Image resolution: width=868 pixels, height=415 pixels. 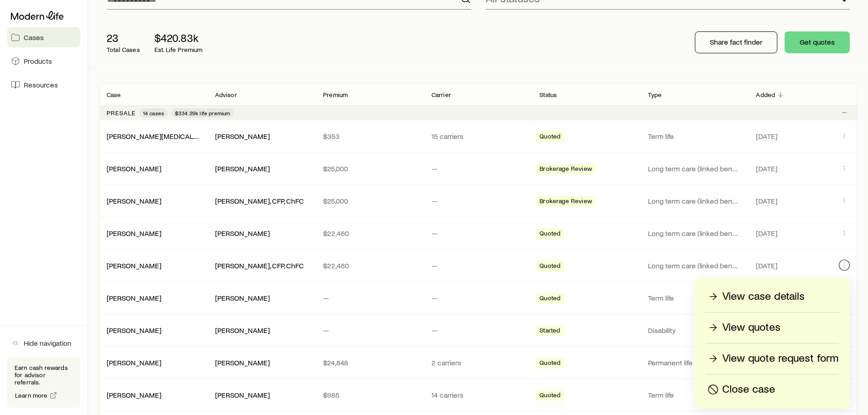 What do you see at coordinates (370, 363) in the screenshot?
I see `p: $24,848` at bounding box center [370, 363].